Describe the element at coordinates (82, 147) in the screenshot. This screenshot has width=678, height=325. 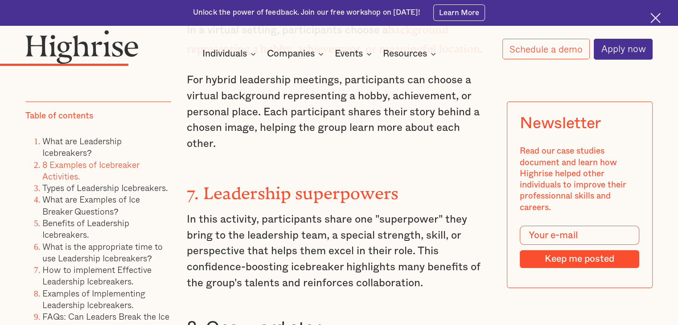
I see `a: What are Leadership Icebreakers?` at that location.